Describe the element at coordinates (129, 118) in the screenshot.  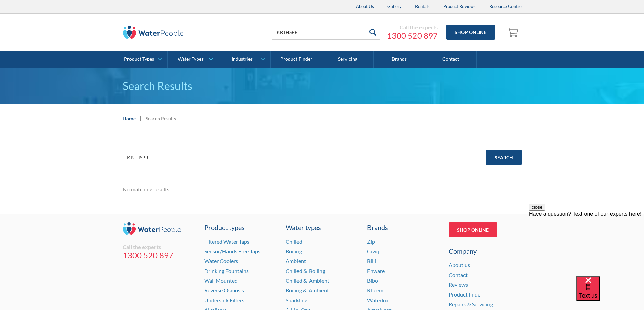
I see `a: Home` at that location.